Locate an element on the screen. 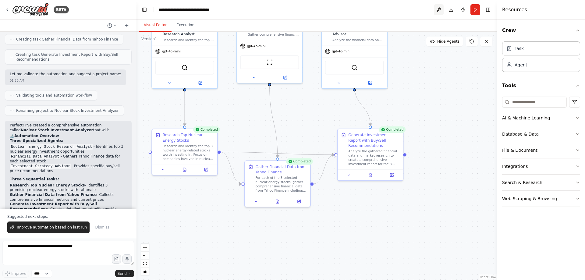  h4: Resources is located at coordinates (515, 10).